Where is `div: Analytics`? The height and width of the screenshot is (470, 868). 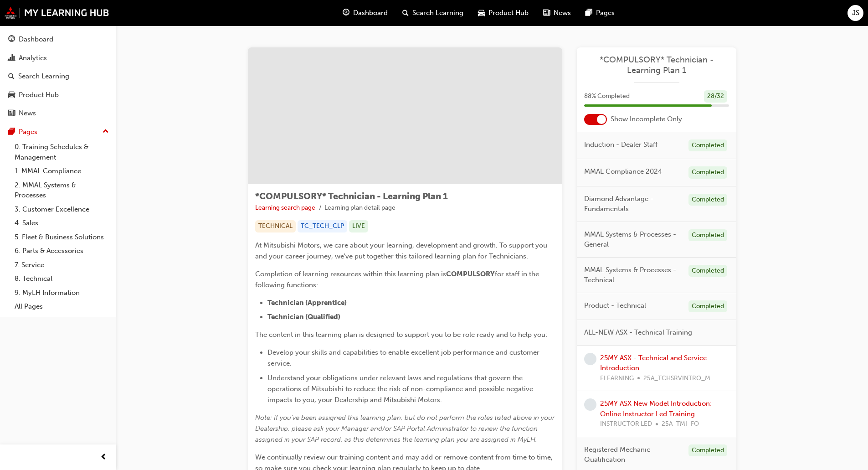 div: Analytics is located at coordinates (32, 58).